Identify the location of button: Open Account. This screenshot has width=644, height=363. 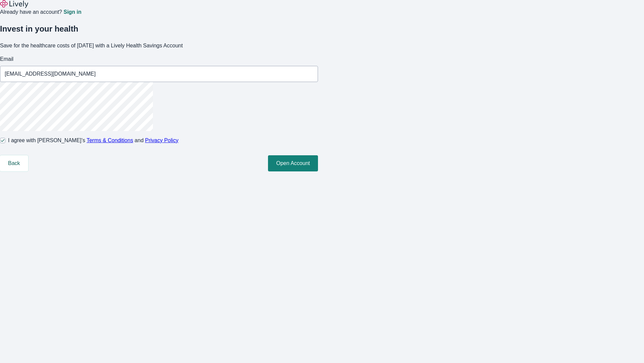
(293, 163).